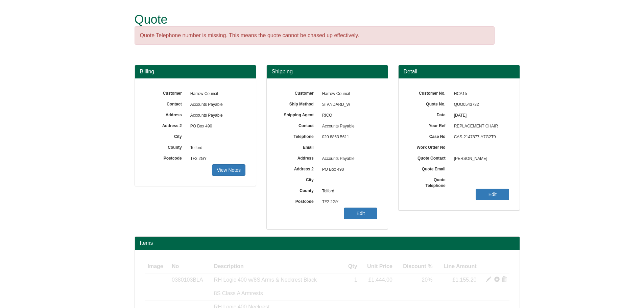  Describe the element at coordinates (355, 279) in the screenshot. I see `span: 1` at that location.